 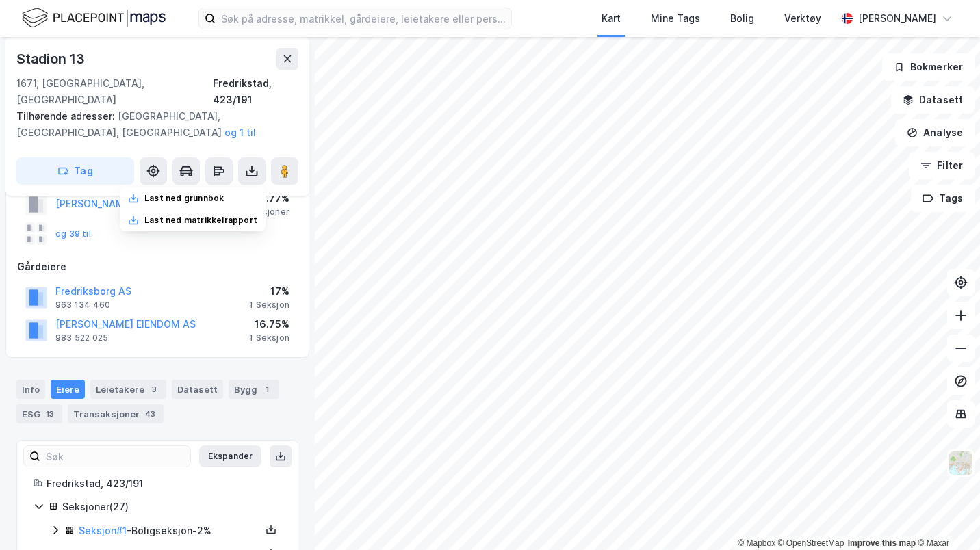 What do you see at coordinates (803, 19) in the screenshot?
I see `div: Verktøy` at bounding box center [803, 19].